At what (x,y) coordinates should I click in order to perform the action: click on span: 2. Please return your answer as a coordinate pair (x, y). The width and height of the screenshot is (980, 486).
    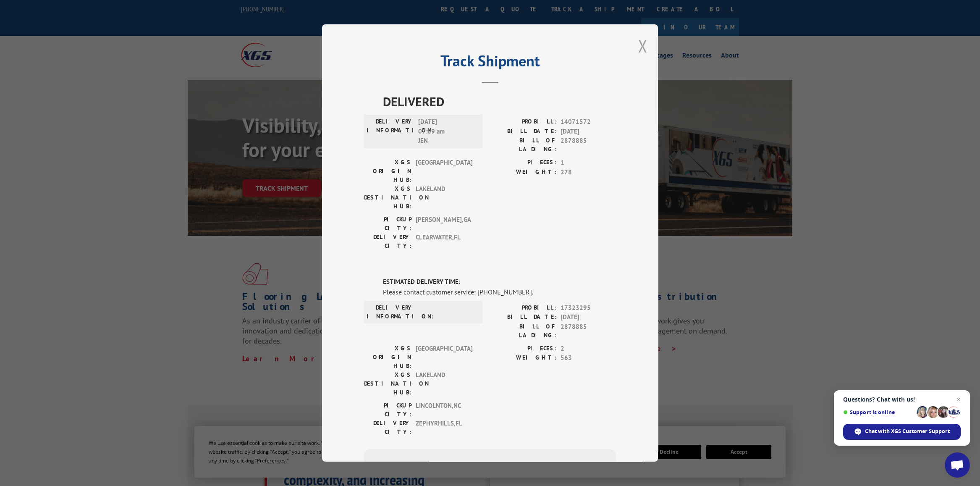
    Looking at the image, I should click on (588, 348).